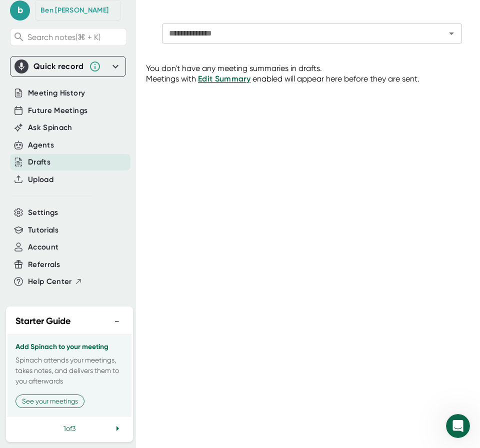  Describe the element at coordinates (43, 247) in the screenshot. I see `button: Account` at that location.